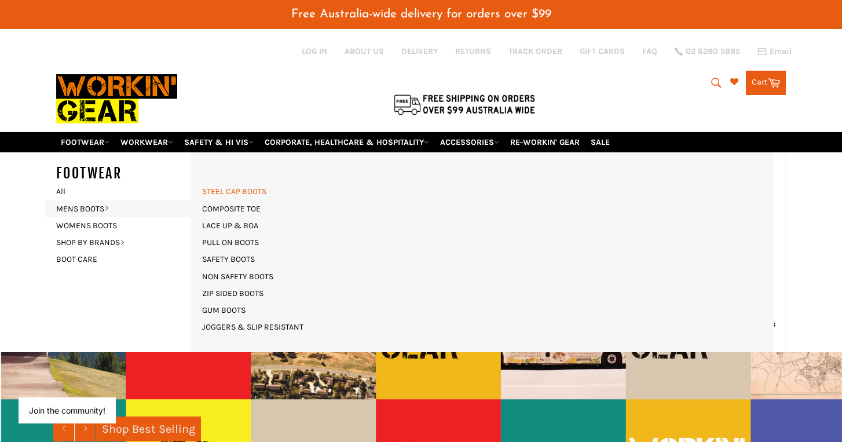 Image resolution: width=842 pixels, height=442 pixels. I want to click on a: RETURNS, so click(473, 51).